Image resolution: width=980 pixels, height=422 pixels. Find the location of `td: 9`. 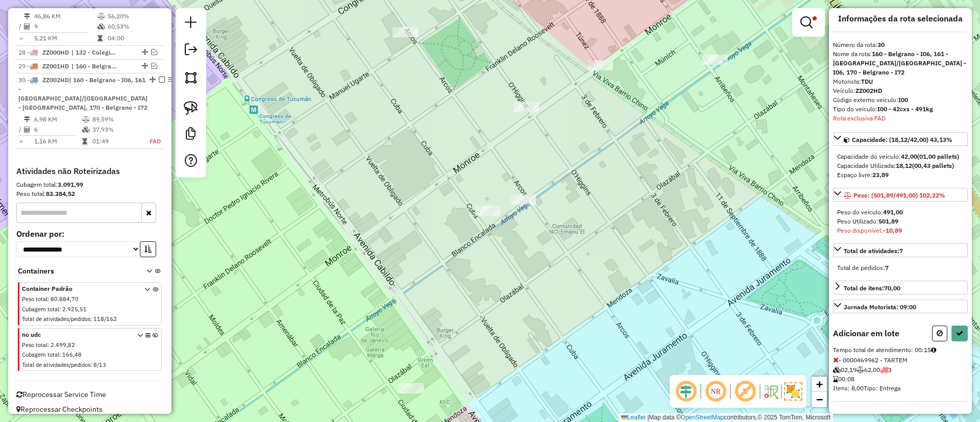

td: 9 is located at coordinates (65, 26).